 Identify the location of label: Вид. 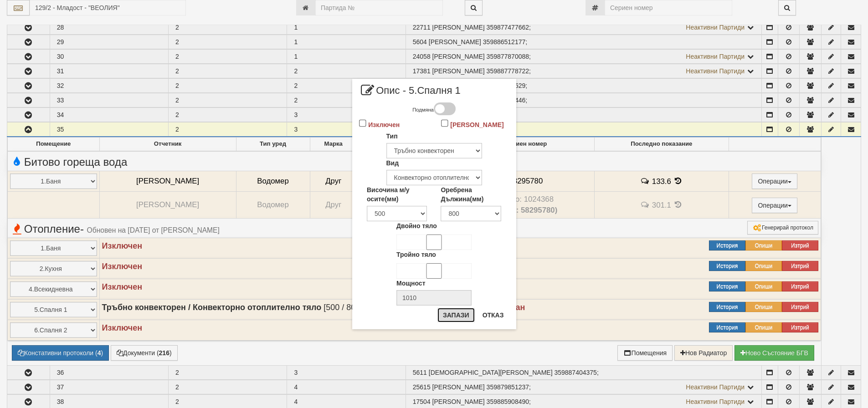
(393, 163).